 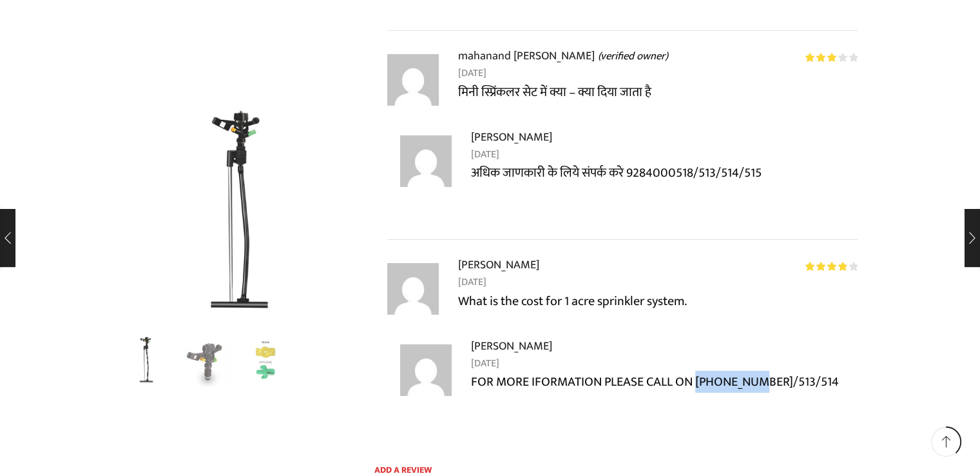 What do you see at coordinates (657, 92) in the screenshot?
I see `p: मिनी स्प्रिंकलर सेट में क्या – क्या दिया जाता है` at bounding box center [657, 92].